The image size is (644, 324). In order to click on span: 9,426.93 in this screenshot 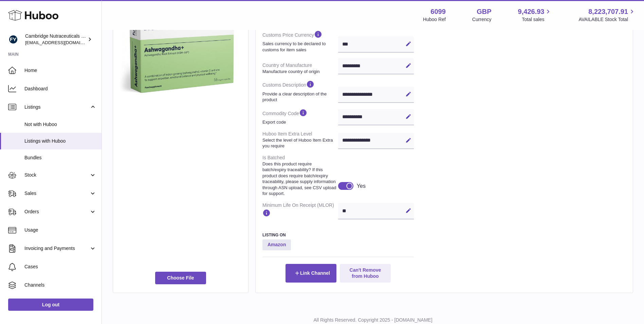, I will do `click(531, 12)`.